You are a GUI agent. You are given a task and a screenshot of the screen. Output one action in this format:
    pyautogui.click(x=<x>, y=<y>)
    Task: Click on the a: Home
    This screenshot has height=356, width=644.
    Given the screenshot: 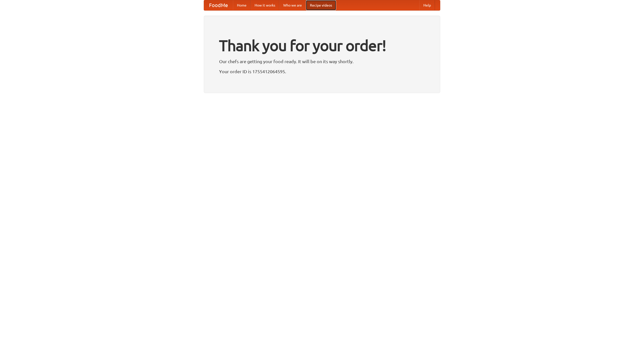 What is the action you would take?
    pyautogui.click(x=242, y=5)
    